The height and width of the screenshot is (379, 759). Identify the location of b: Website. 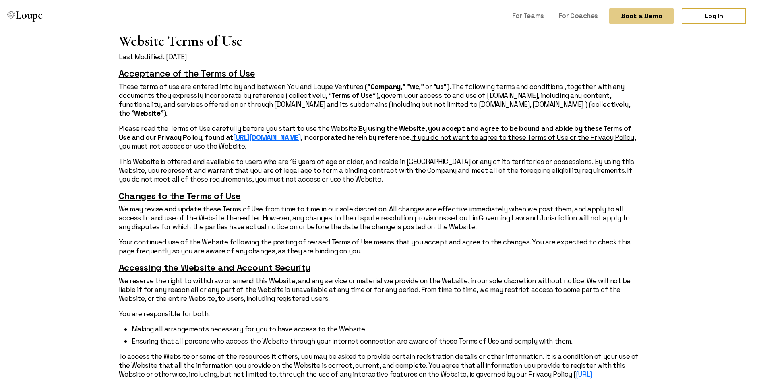
(147, 113).